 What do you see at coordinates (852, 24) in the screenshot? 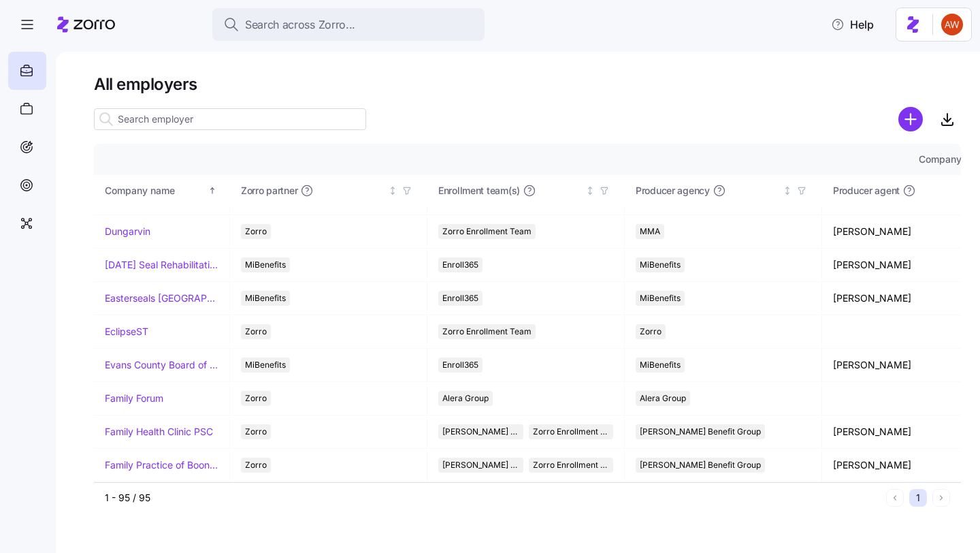
I see `button: Help` at bounding box center [852, 24].